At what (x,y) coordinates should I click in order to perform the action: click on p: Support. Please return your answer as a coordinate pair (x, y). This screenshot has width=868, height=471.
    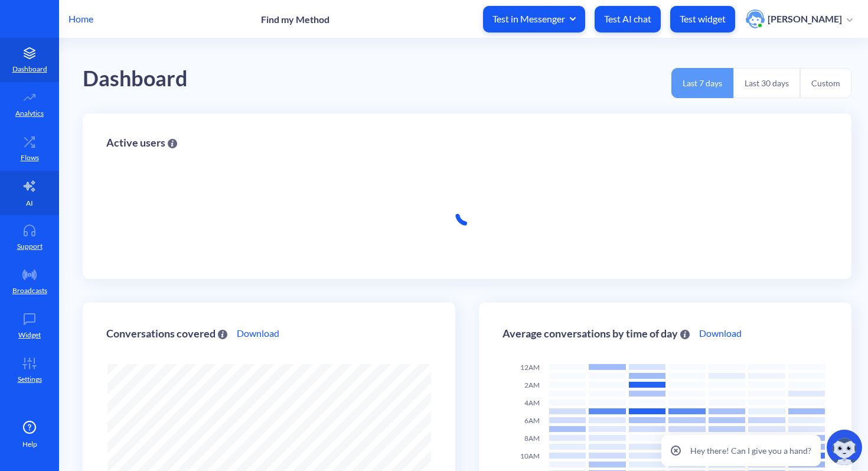
    Looking at the image, I should click on (30, 246).